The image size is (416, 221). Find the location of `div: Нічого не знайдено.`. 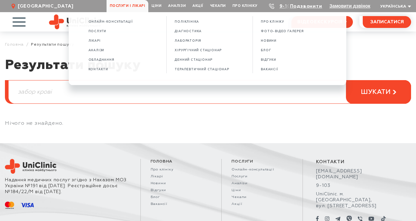

div: Нічого не знайдено. is located at coordinates (208, 124).